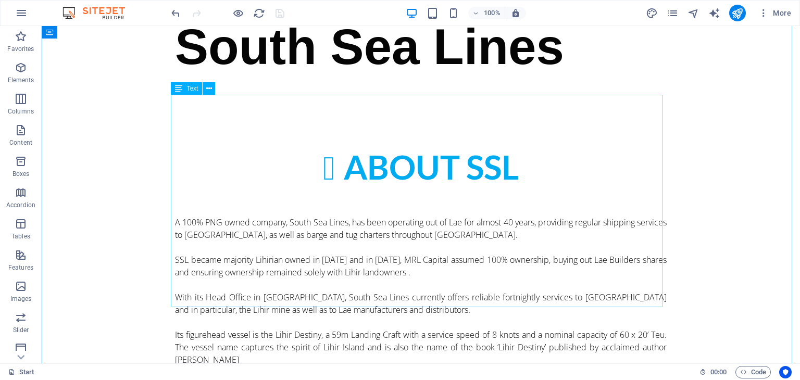 The image size is (800, 380). Describe the element at coordinates (737, 13) in the screenshot. I see `i: Publish` at that location.